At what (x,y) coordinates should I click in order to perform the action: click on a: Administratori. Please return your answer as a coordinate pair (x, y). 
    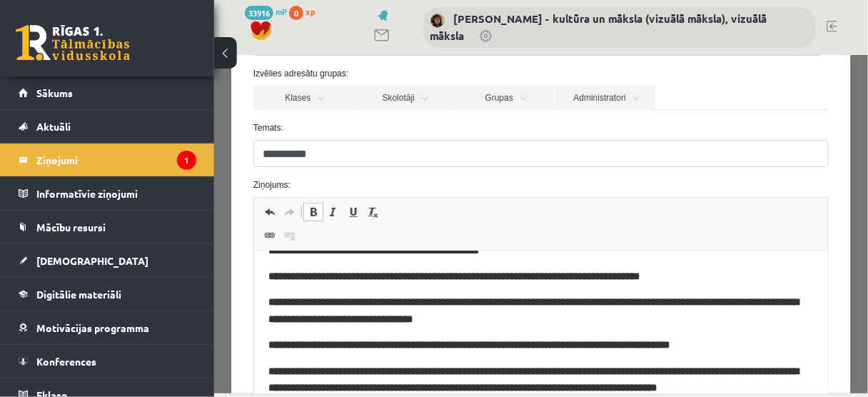
    Looking at the image, I should click on (391, 43).